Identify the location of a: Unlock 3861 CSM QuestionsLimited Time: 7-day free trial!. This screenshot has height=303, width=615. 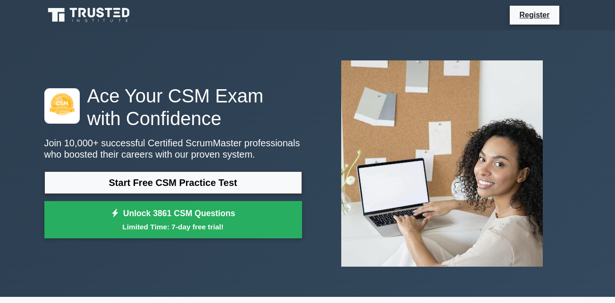
(173, 220).